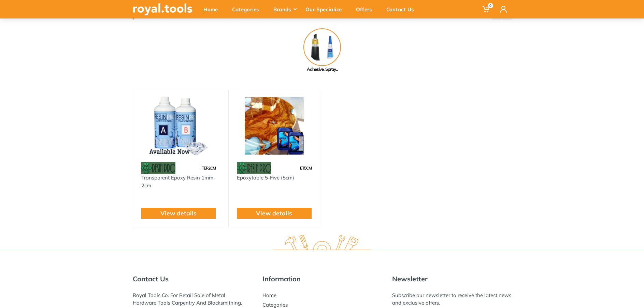 This screenshot has height=308, width=644. What do you see at coordinates (213, 10) in the screenshot?
I see `div: Home` at bounding box center [213, 10].